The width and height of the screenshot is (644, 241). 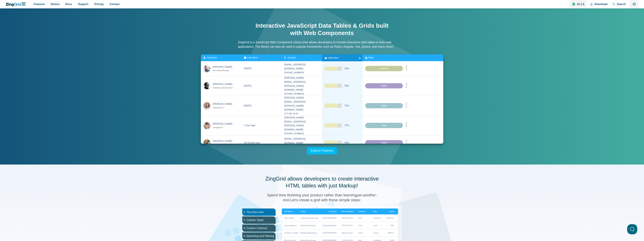 I want to click on span: Customer, so click(x=212, y=58).